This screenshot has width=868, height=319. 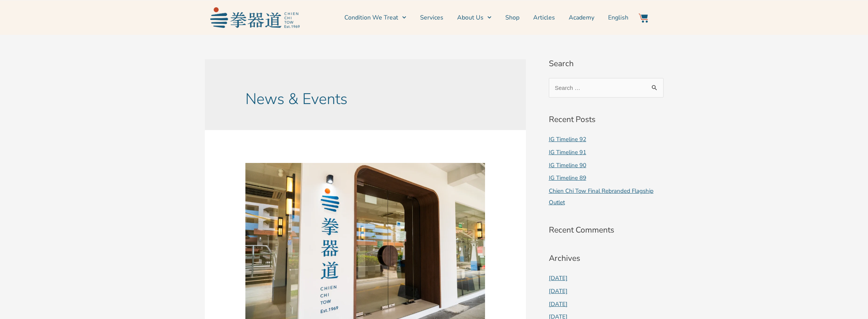 What do you see at coordinates (606, 259) in the screenshot?
I see `h2: Archives` at bounding box center [606, 259].